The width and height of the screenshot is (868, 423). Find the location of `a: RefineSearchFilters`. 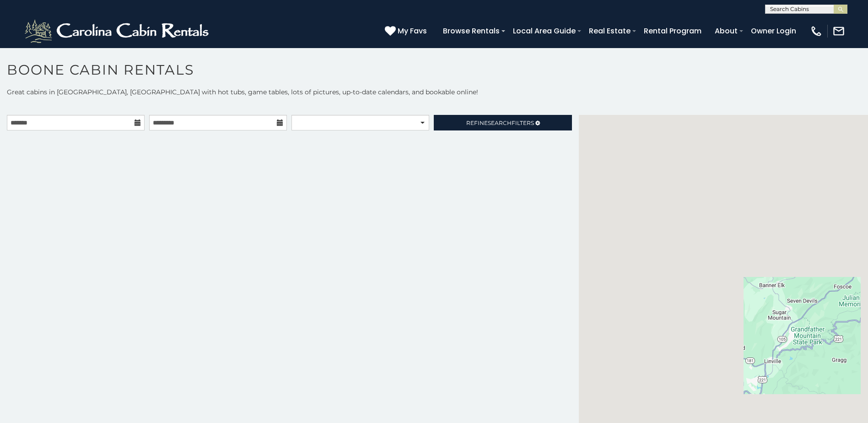

a: RefineSearchFilters is located at coordinates (502, 123).